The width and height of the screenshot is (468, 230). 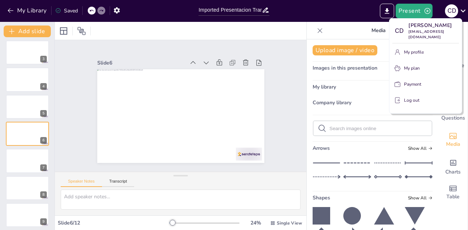 I want to click on p: Payment, so click(x=412, y=84).